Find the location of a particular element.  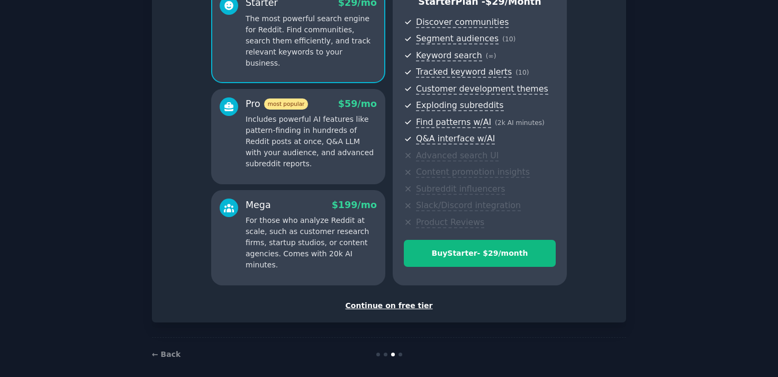

span: Advanced search UI is located at coordinates (457, 156).